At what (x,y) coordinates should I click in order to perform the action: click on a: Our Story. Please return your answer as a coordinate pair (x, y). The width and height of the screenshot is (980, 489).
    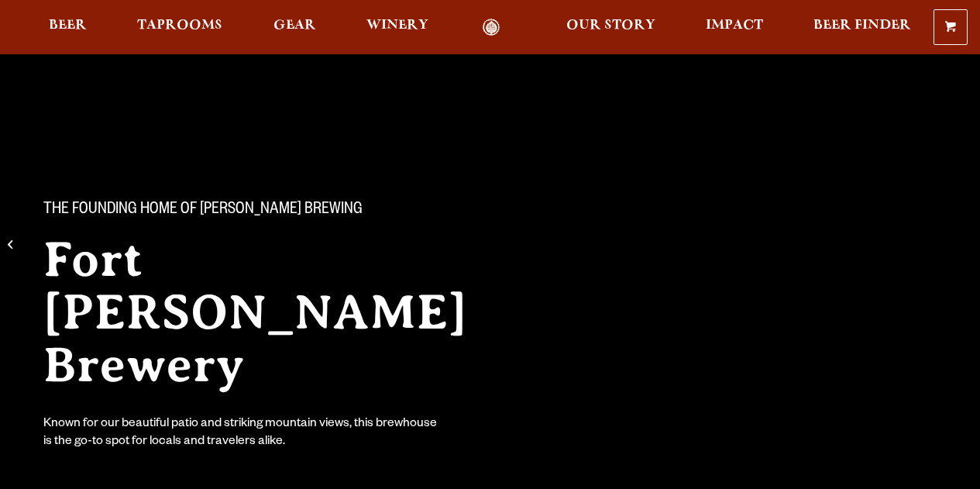
    Looking at the image, I should click on (610, 27).